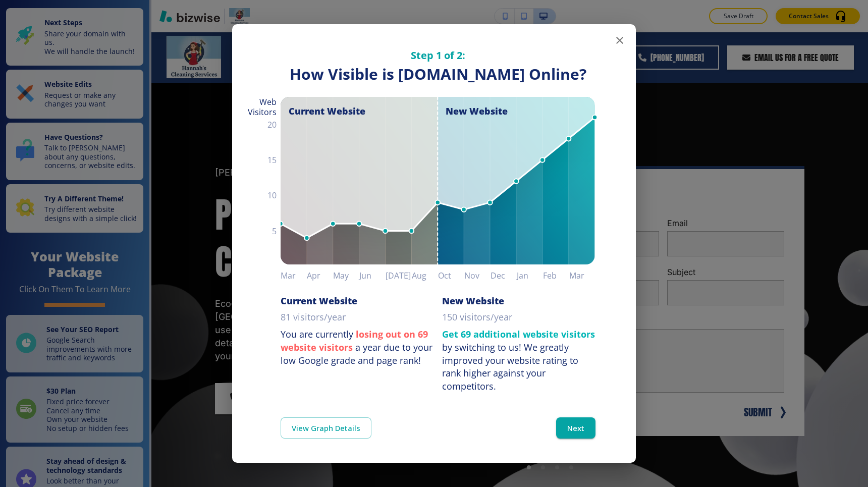 This screenshot has width=868, height=487. What do you see at coordinates (556, 275) in the screenshot?
I see `h6: Feb` at bounding box center [556, 275].